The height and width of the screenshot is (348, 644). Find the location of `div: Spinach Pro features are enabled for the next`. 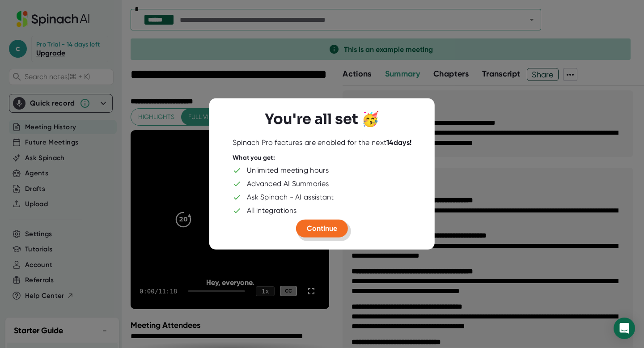

div: Spinach Pro features are enabled for the next is located at coordinates (322, 142).